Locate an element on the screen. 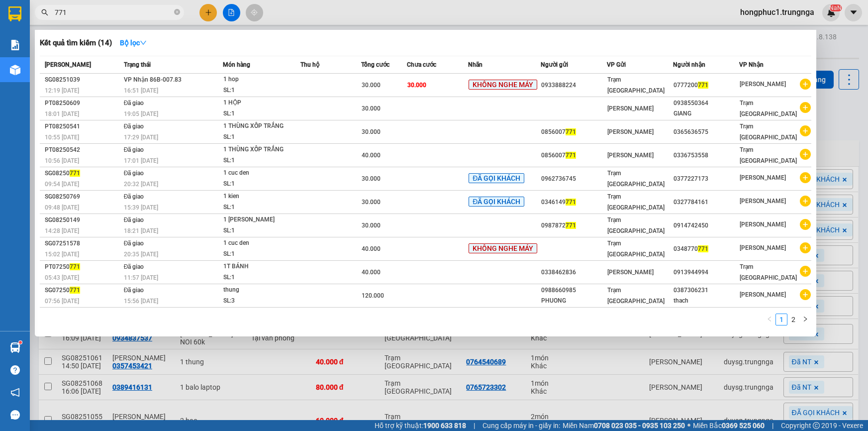  div: 1 HỘP is located at coordinates (261, 103).